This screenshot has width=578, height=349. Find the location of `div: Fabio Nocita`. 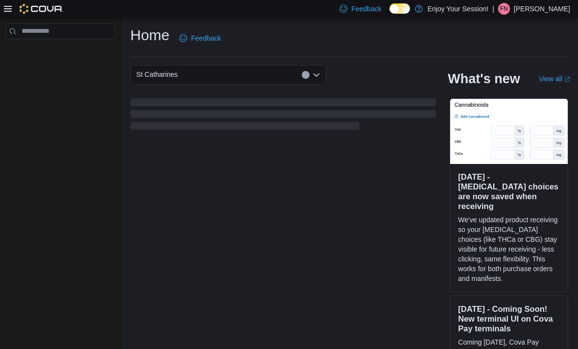

div: Fabio Nocita is located at coordinates (504, 9).